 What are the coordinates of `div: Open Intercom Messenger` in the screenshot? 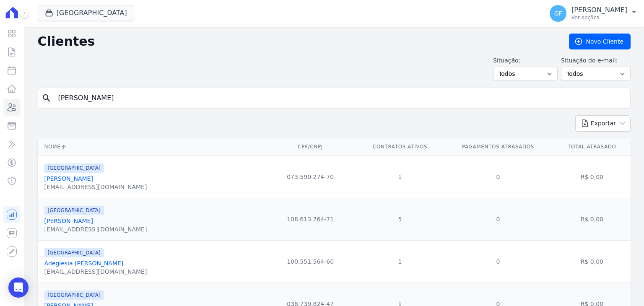 It's located at (18, 287).